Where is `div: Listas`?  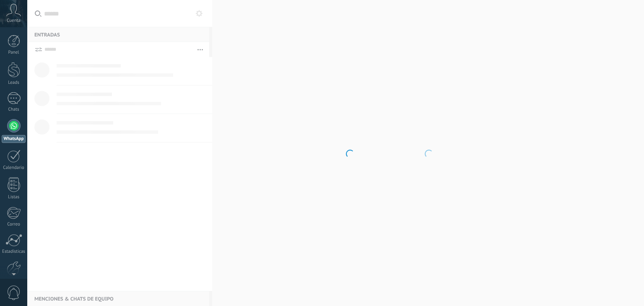
div: Listas is located at coordinates (14, 197).